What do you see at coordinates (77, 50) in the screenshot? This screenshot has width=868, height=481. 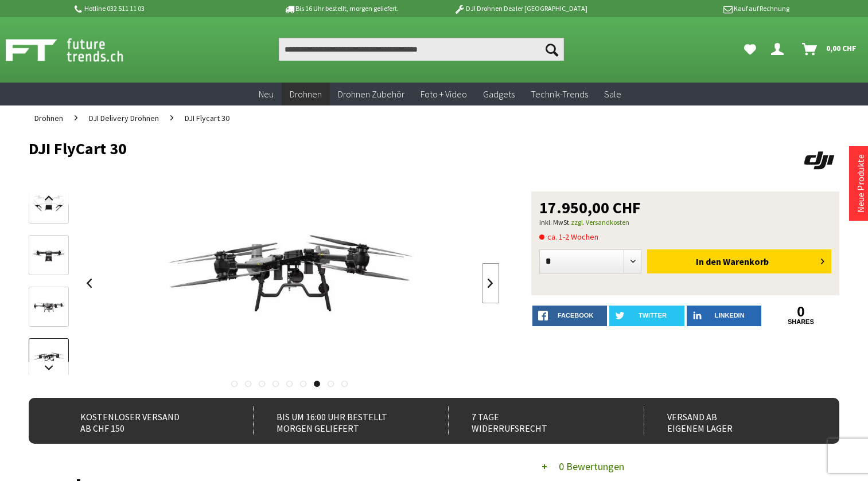 I see `a: Shop Futuretrends - zur Startseite wechseln` at bounding box center [77, 50].